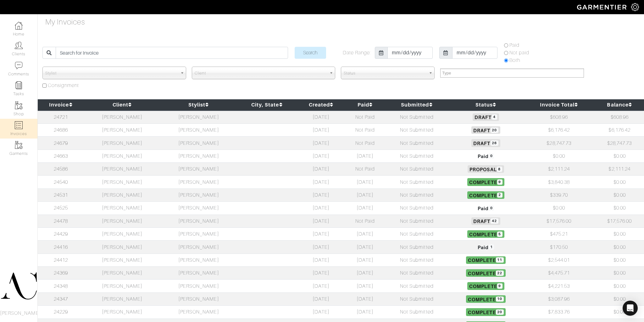 This screenshot has width=644, height=322. What do you see at coordinates (61, 195) in the screenshot?
I see `a: 24531` at bounding box center [61, 195].